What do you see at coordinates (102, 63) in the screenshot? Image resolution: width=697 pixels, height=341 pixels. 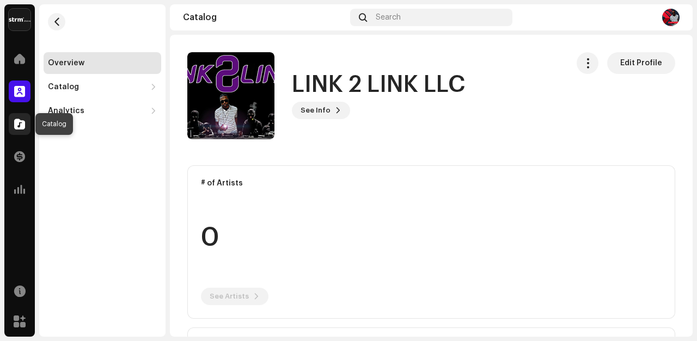 I see `re-m-nav-item: Overview` at bounding box center [102, 63].